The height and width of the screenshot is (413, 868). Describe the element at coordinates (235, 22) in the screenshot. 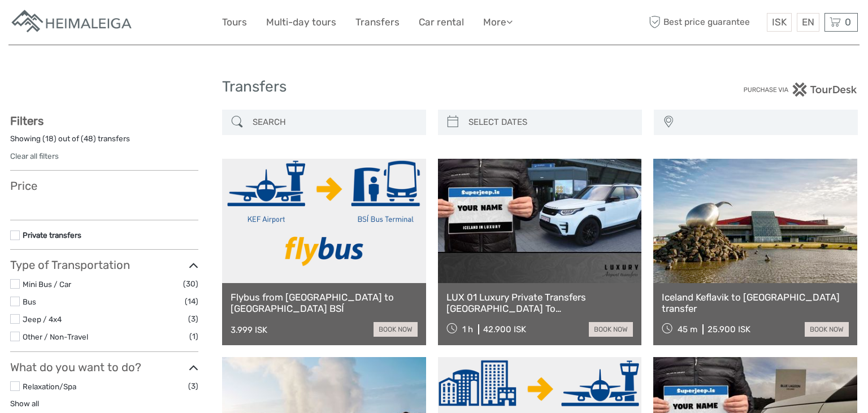

I see `a: Tours` at that location.